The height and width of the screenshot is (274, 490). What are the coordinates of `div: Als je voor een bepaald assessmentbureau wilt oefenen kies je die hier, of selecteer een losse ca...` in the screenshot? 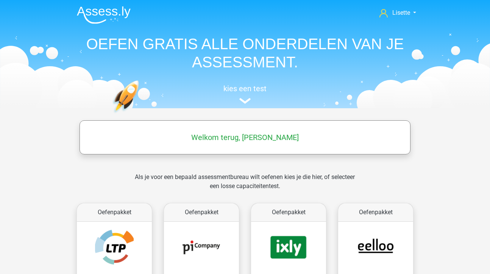 It's located at (245, 186).